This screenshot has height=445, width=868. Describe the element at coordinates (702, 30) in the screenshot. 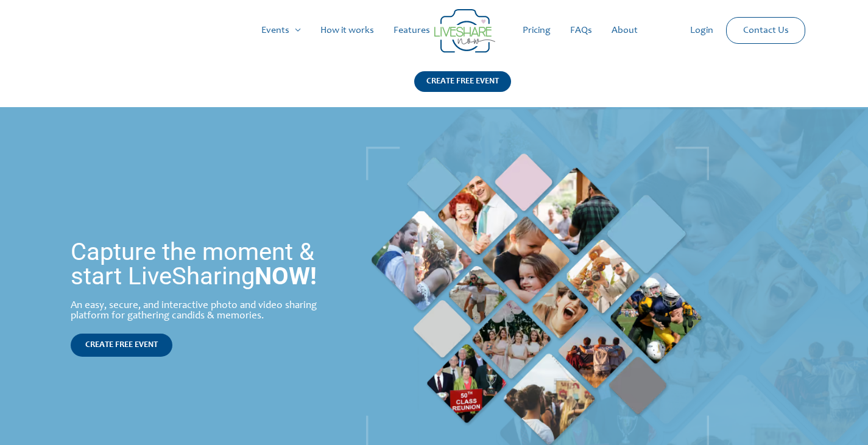

I see `a: Login` at that location.